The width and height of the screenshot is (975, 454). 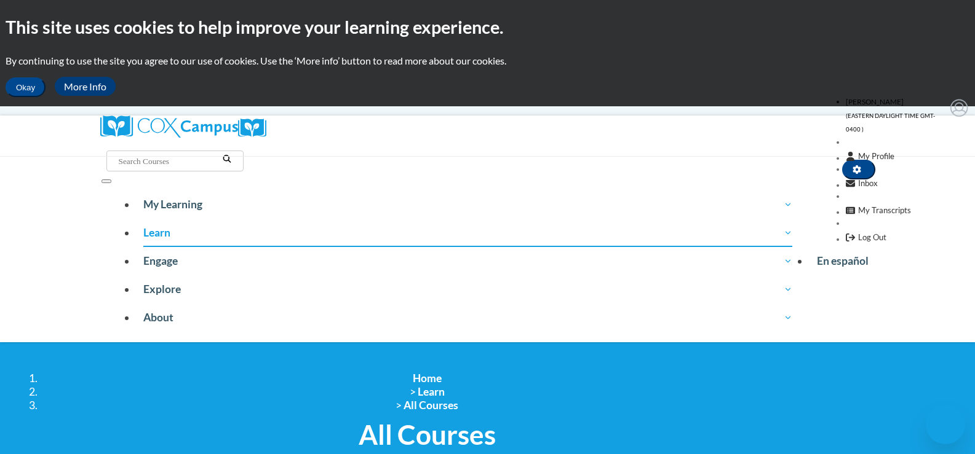 I want to click on a: My Profile, so click(x=910, y=156).